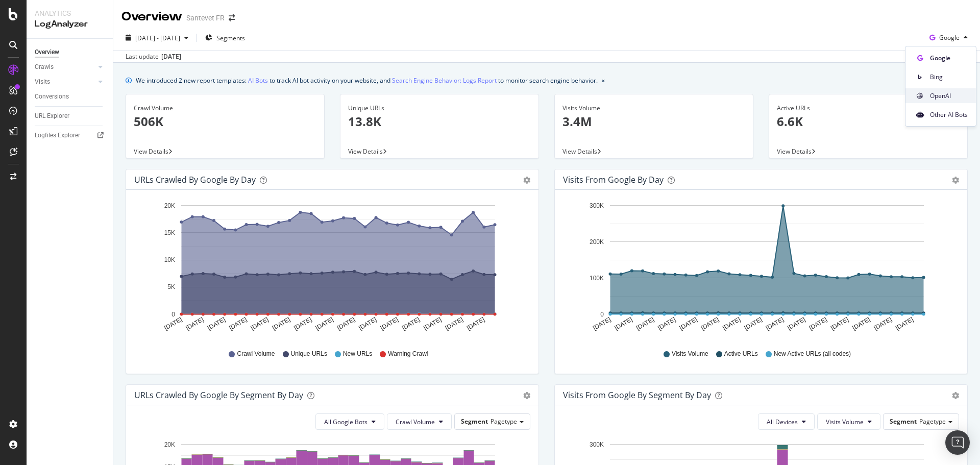 The width and height of the screenshot is (980, 465). Describe the element at coordinates (70, 52) in the screenshot. I see `a: Overview` at that location.